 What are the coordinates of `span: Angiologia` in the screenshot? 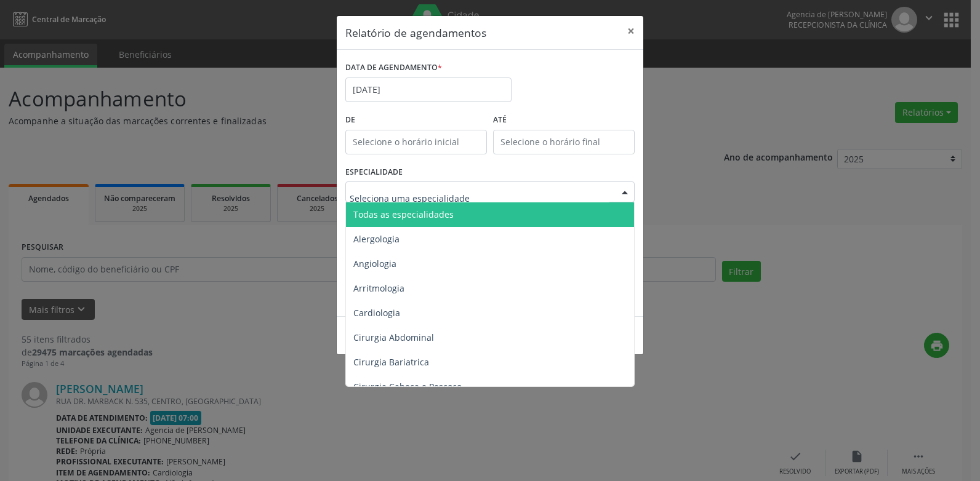 It's located at (375, 264).